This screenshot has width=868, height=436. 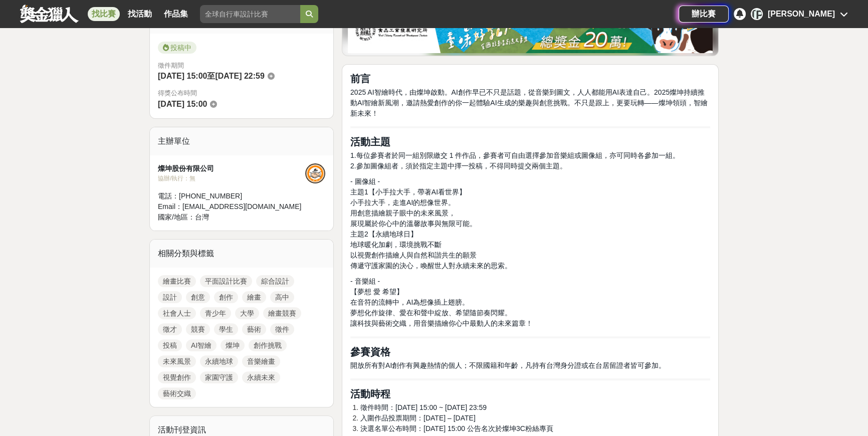 I want to click on a: 繪畫比賽, so click(x=177, y=281).